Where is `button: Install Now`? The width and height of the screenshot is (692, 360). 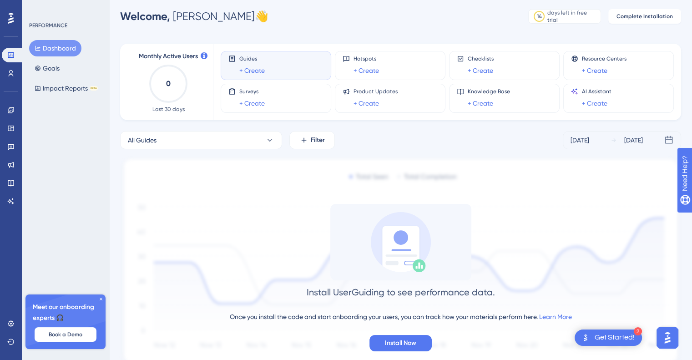 button: Install Now is located at coordinates (401, 343).